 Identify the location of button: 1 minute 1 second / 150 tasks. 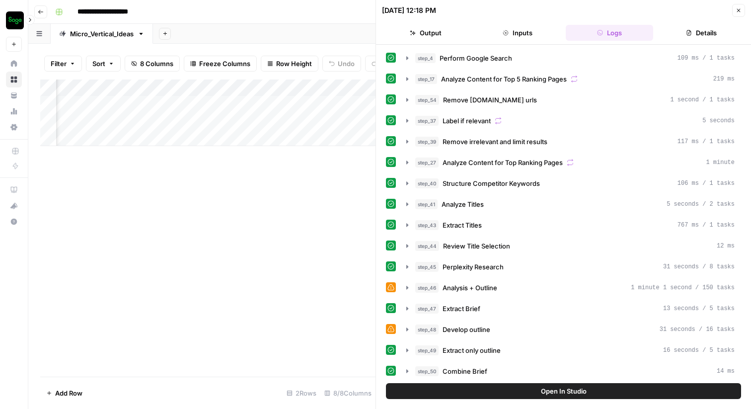
(571, 288).